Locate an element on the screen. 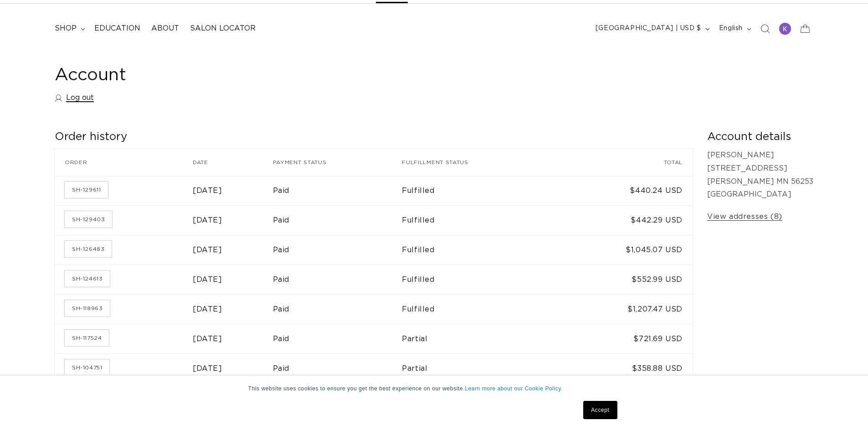 This screenshot has width=868, height=431. td: $721.69 USD is located at coordinates (624, 339).